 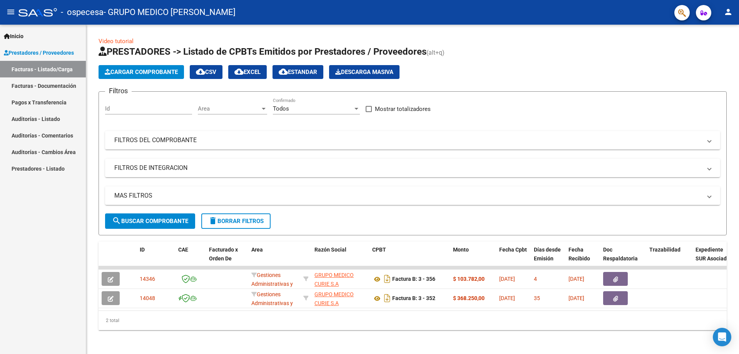 What do you see at coordinates (412, 195) in the screenshot?
I see `mat-expansion-panel-header: MAS FILTROS` at bounding box center [412, 195].